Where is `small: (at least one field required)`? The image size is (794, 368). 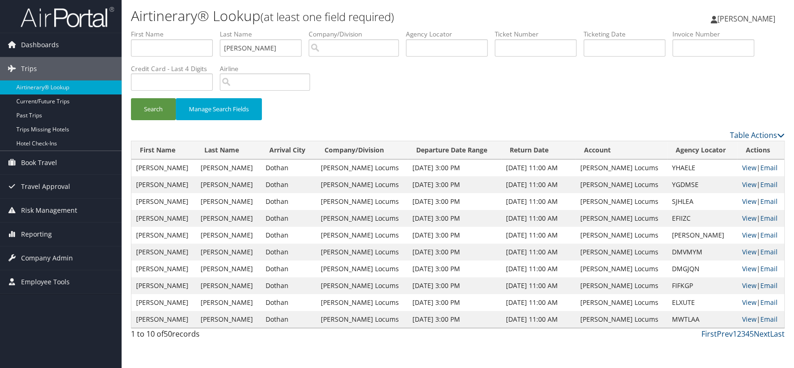 small: (at least one field required) is located at coordinates (327, 16).